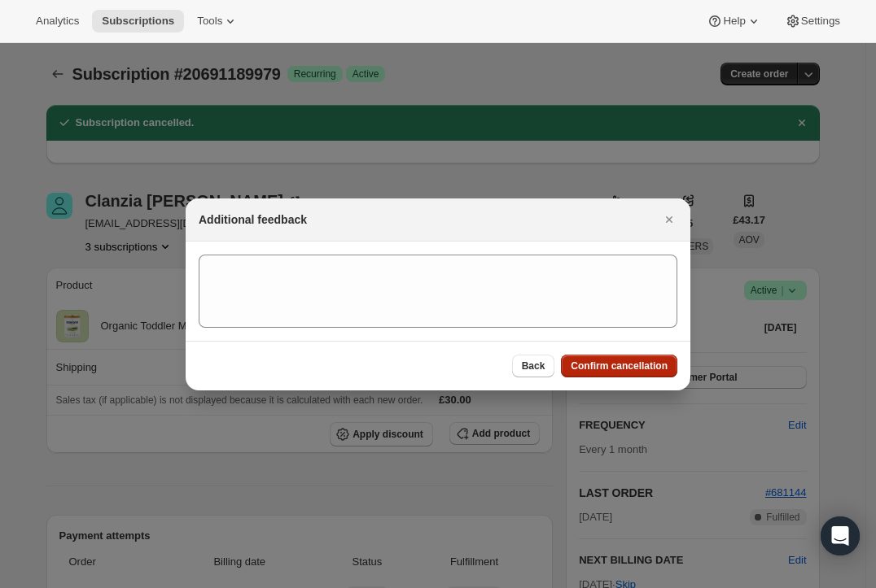 This screenshot has width=876, height=588. I want to click on button: Close, so click(668, 219).